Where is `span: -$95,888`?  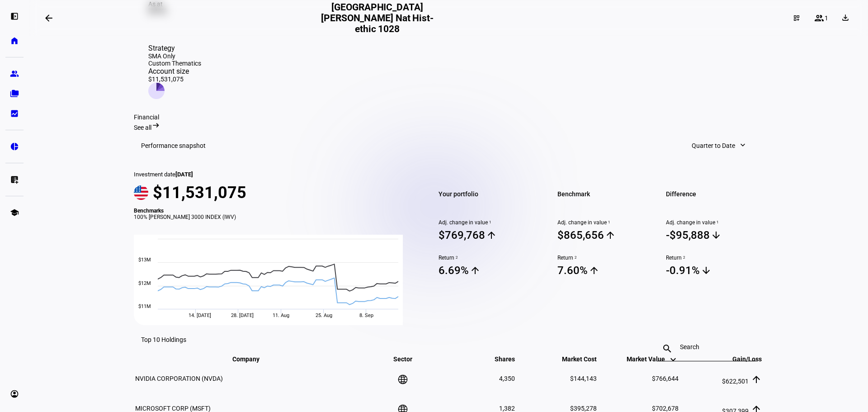
span: -$95,888 is located at coordinates (715, 235).